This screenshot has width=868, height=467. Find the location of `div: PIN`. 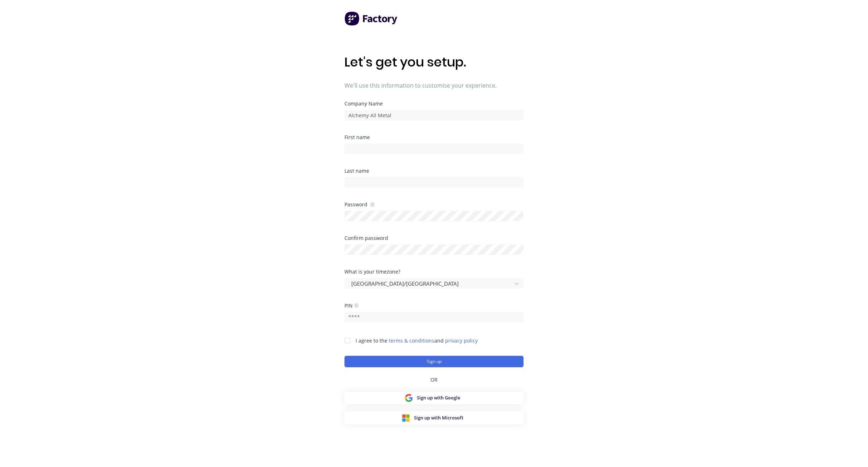

div: PIN is located at coordinates (352, 305).